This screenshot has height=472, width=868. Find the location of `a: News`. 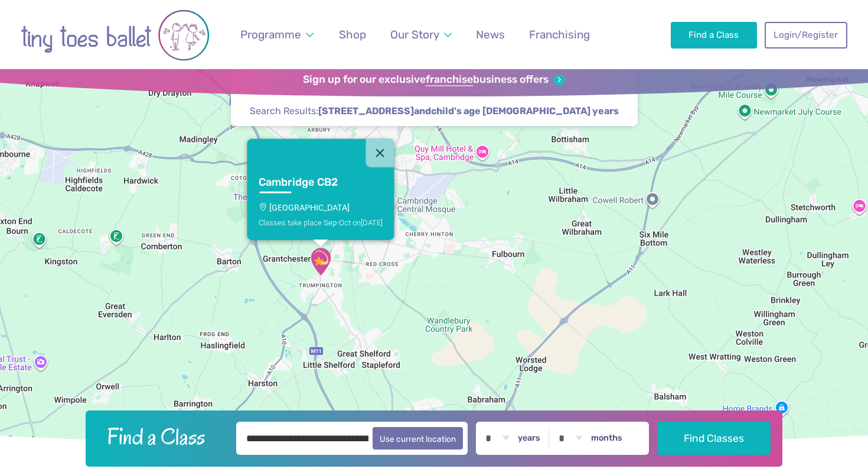

a: News is located at coordinates (490, 35).